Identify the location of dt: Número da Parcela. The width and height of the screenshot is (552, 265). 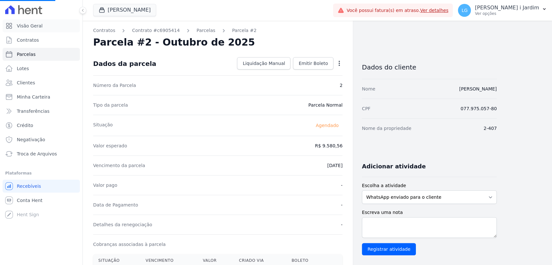
(114, 85).